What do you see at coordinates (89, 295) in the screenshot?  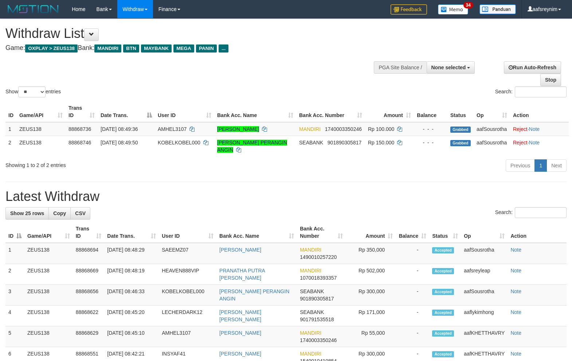 I see `td: 88868656` at bounding box center [89, 295].